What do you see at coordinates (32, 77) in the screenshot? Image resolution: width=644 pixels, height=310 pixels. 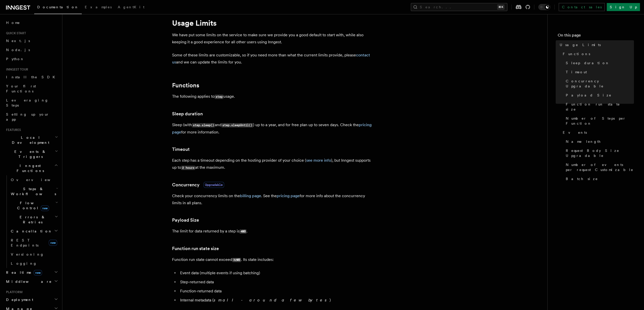 I see `span: Install the SDK` at bounding box center [32, 77].